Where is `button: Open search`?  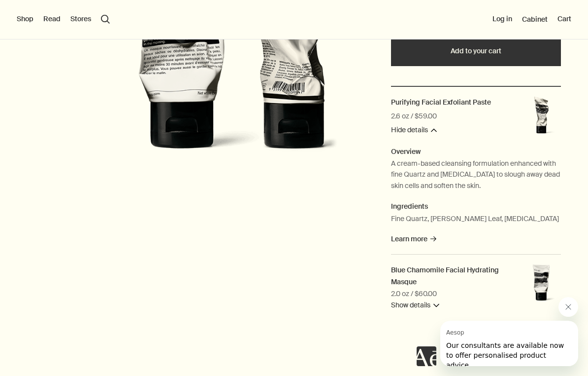
button: Open search is located at coordinates (105, 19).